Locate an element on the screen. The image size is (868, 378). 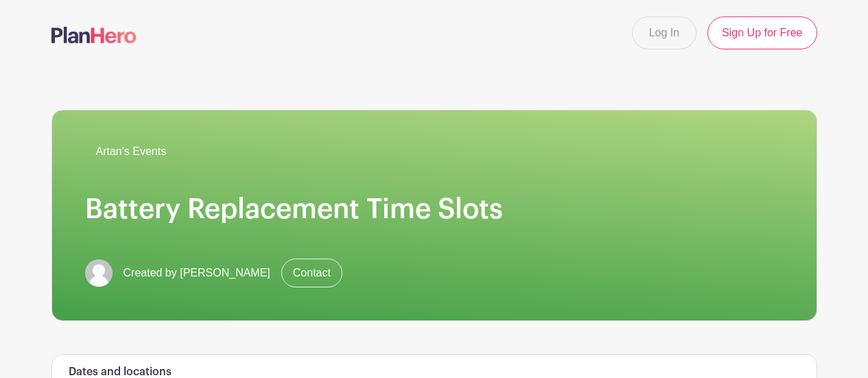
a: Sign Up for Free is located at coordinates (761, 33).